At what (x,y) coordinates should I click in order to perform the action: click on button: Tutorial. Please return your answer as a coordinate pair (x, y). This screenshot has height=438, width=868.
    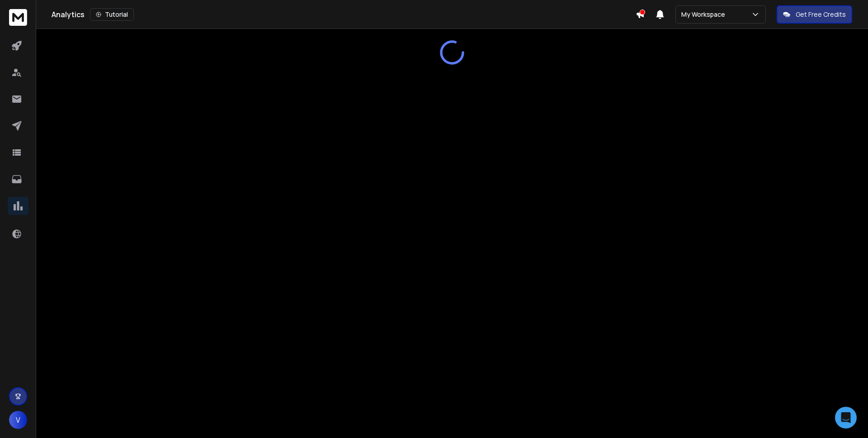
    Looking at the image, I should click on (111, 14).